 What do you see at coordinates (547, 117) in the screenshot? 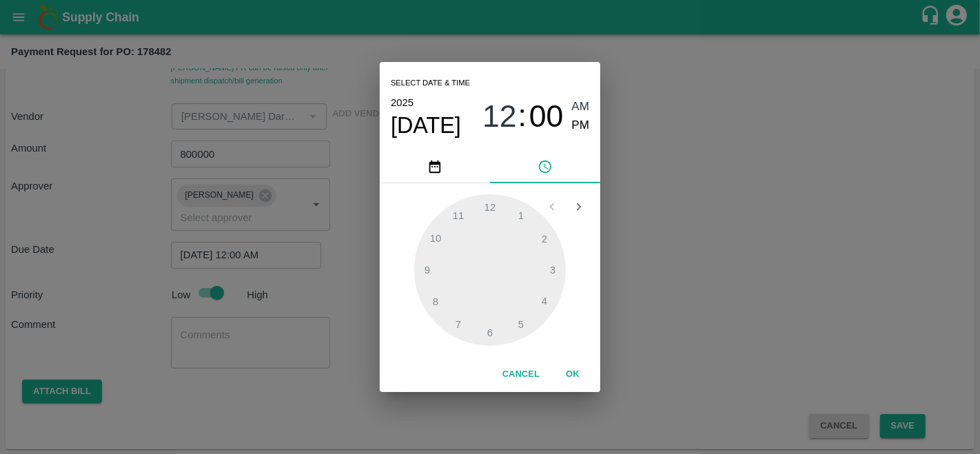
I see `span: 00` at bounding box center [547, 117].